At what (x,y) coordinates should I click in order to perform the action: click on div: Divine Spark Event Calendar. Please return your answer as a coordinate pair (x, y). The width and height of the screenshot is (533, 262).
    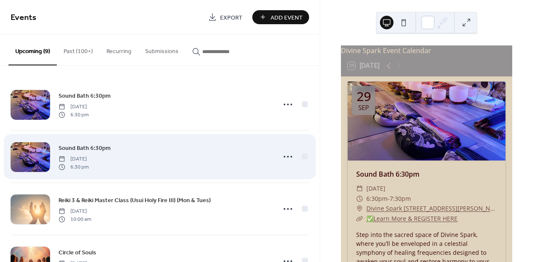
    Looking at the image, I should click on (426, 50).